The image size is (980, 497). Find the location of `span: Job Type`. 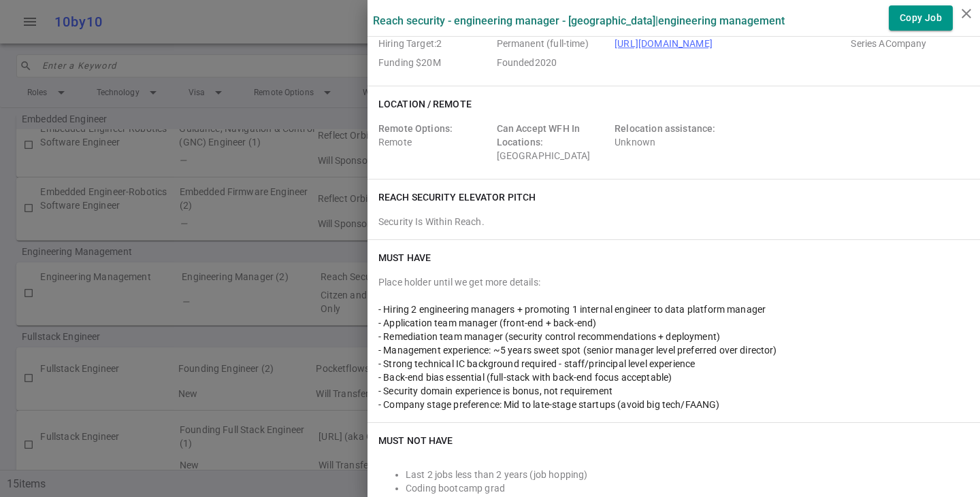

span: Job Type is located at coordinates (553, 43).